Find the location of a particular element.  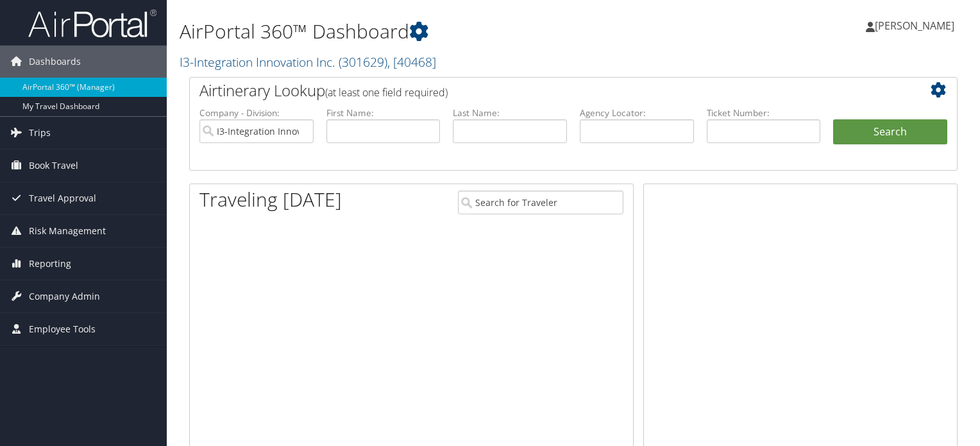

span: Risk Management is located at coordinates (67, 231).